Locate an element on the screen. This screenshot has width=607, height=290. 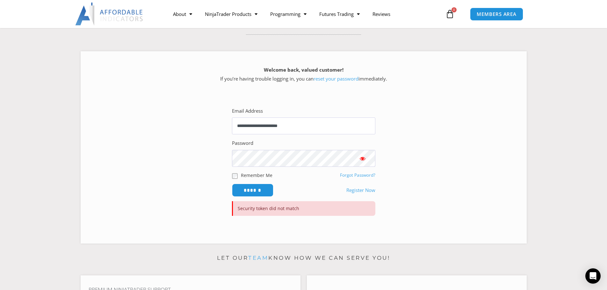
a: reset your password is located at coordinates (336, 79).